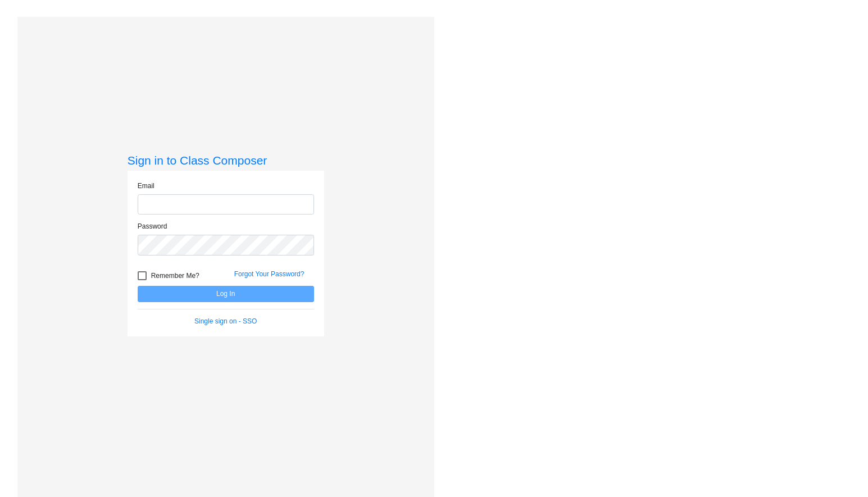  Describe the element at coordinates (152, 226) in the screenshot. I see `label: Password` at that location.